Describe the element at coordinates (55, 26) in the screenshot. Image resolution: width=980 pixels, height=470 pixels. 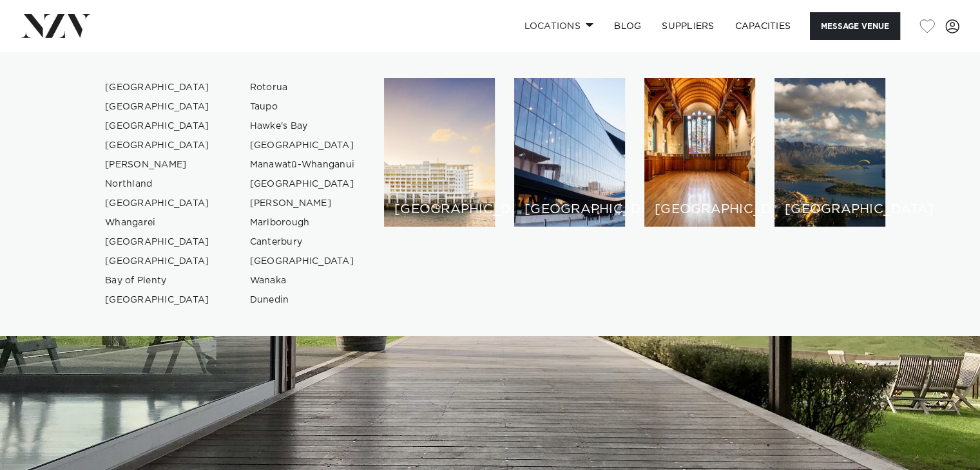
I see `img: nzv-logo.png` at that location.